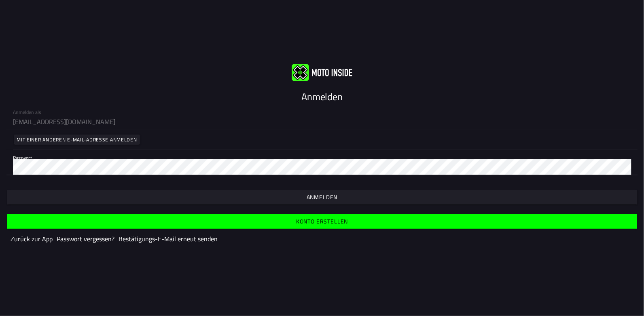 The image size is (644, 316). I want to click on a: Bestätigungs-E-Mail erneut senden, so click(168, 239).